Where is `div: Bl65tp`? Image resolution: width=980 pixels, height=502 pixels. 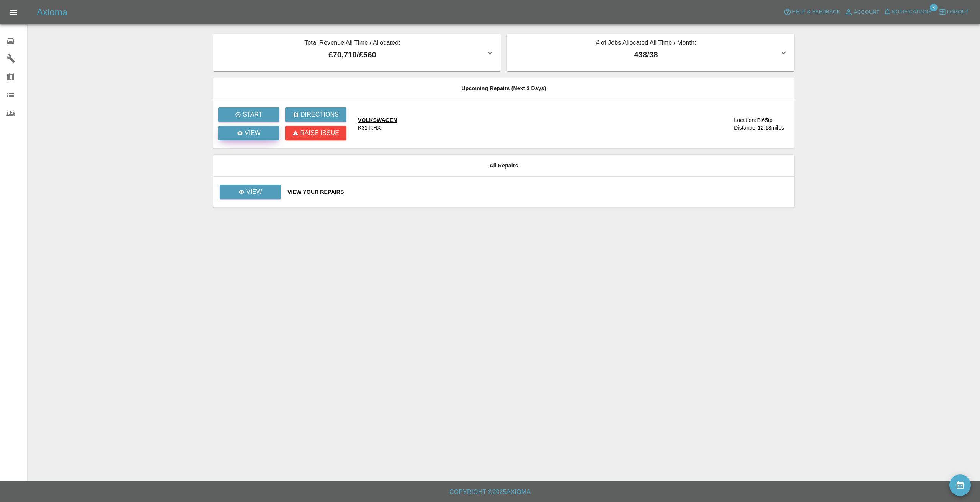 div: Bl65tp is located at coordinates (765, 120).